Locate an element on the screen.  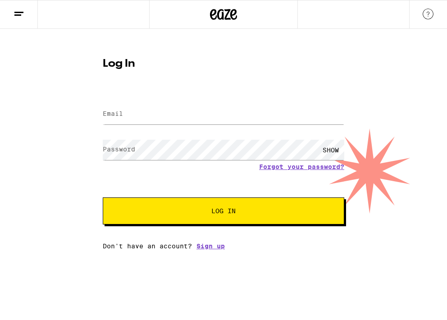
div: SHOW is located at coordinates (331, 150).